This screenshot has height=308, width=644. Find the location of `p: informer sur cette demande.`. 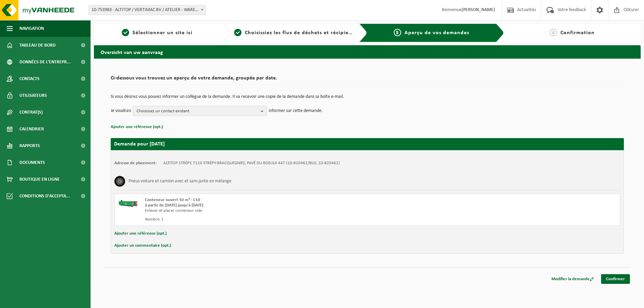

p: informer sur cette demande. is located at coordinates (296, 111).